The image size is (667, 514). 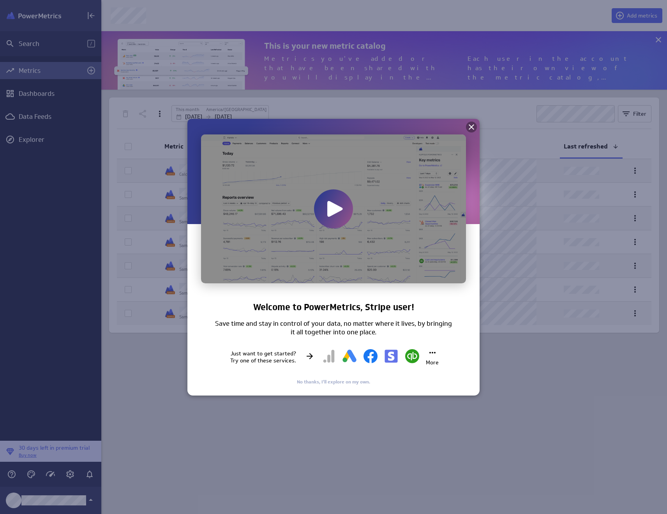 What do you see at coordinates (334, 382) in the screenshot?
I see `span: No thanks, I'll explore on my own.` at bounding box center [334, 382].